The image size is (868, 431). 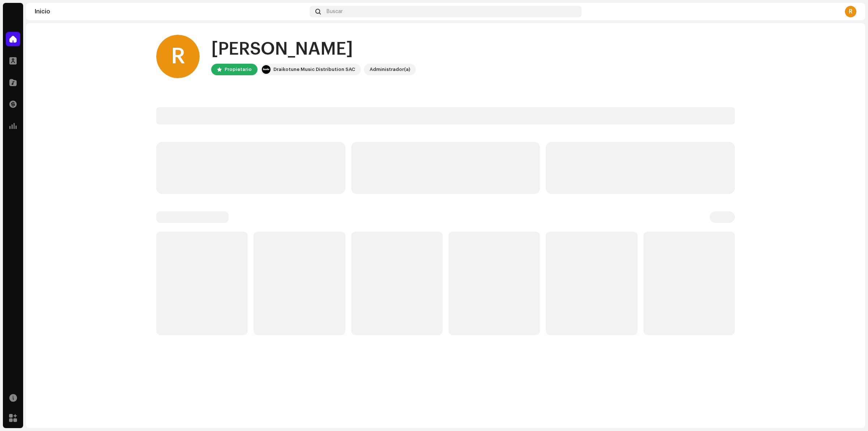 I want to click on div: Administrador(a), so click(x=390, y=70).